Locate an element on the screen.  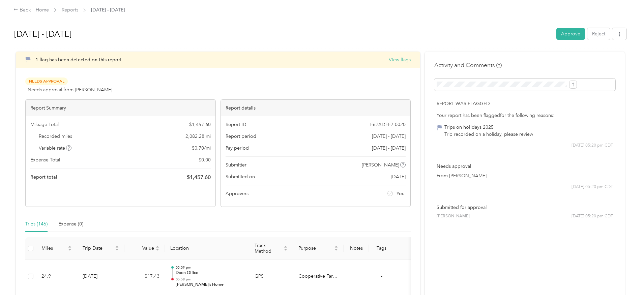
p: Doon Office is located at coordinates (209, 273).